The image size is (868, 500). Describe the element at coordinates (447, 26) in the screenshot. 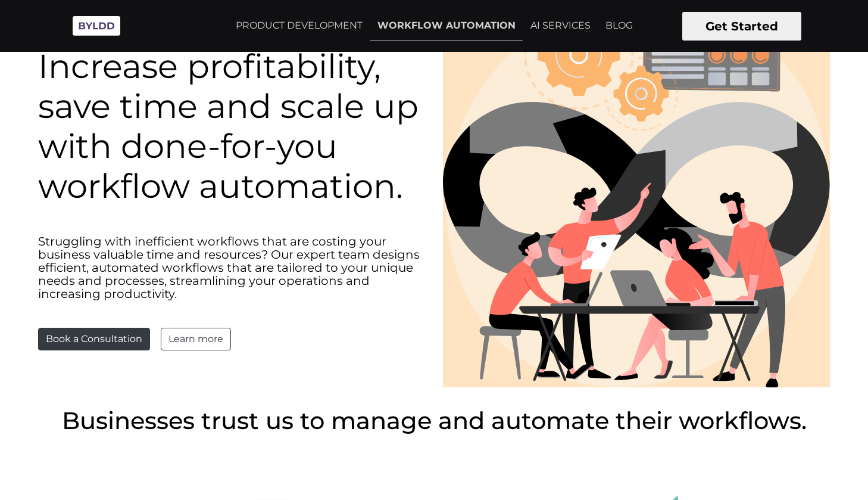

I see `a: WORKFLOW AUTOMATION` at that location.